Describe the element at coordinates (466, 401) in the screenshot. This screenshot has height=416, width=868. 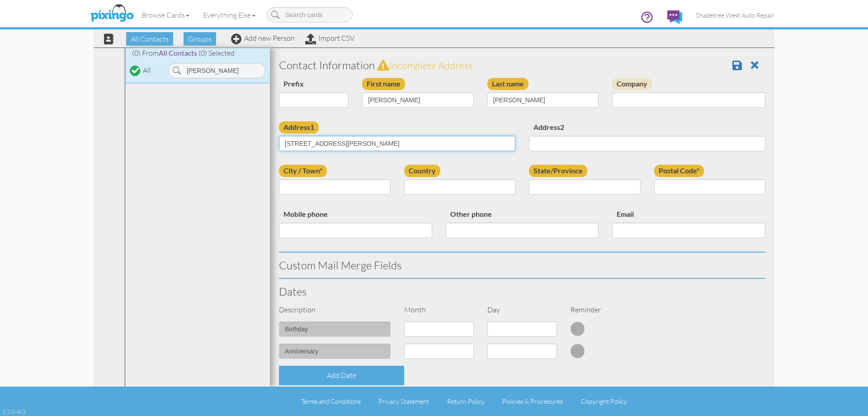
I see `a: Return Policy` at that location.